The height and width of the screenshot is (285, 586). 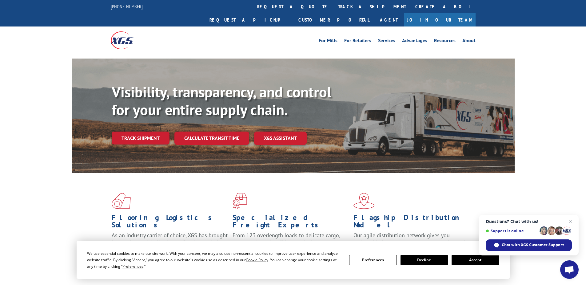 I want to click on h1: Flagship Distribution Model, so click(x=412, y=223).